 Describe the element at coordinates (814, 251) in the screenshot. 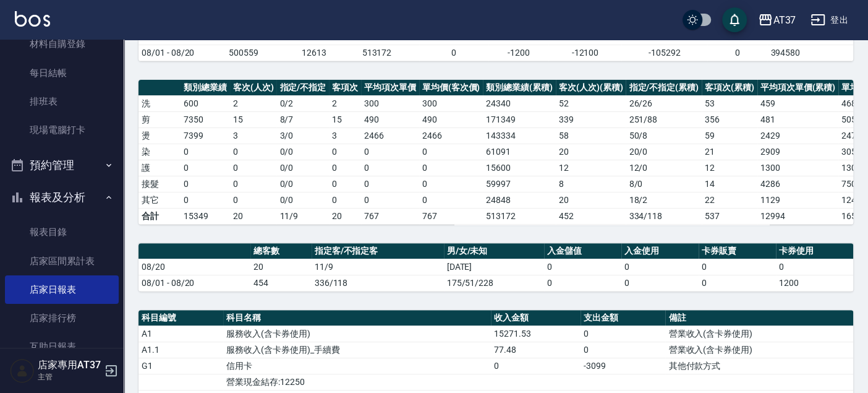

I see `th: 卡券使用` at that location.